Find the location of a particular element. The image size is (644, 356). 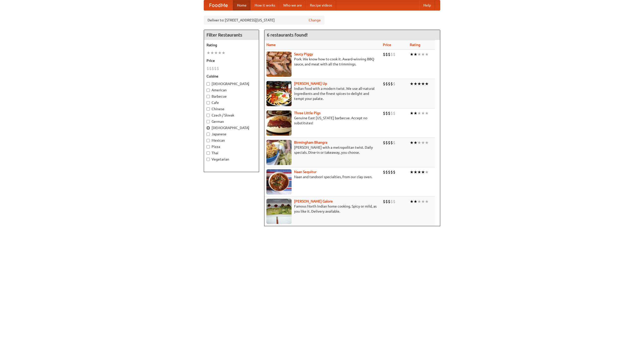

input: German is located at coordinates (208, 122).